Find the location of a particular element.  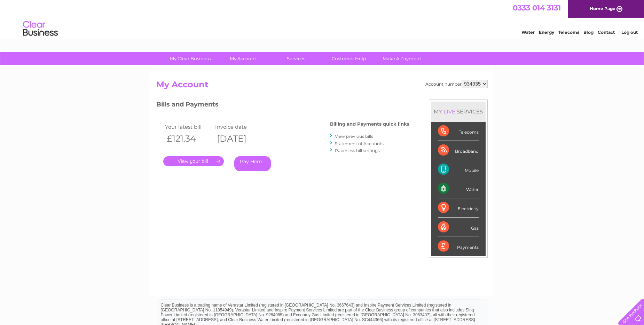

div: Electricity is located at coordinates (458, 208).